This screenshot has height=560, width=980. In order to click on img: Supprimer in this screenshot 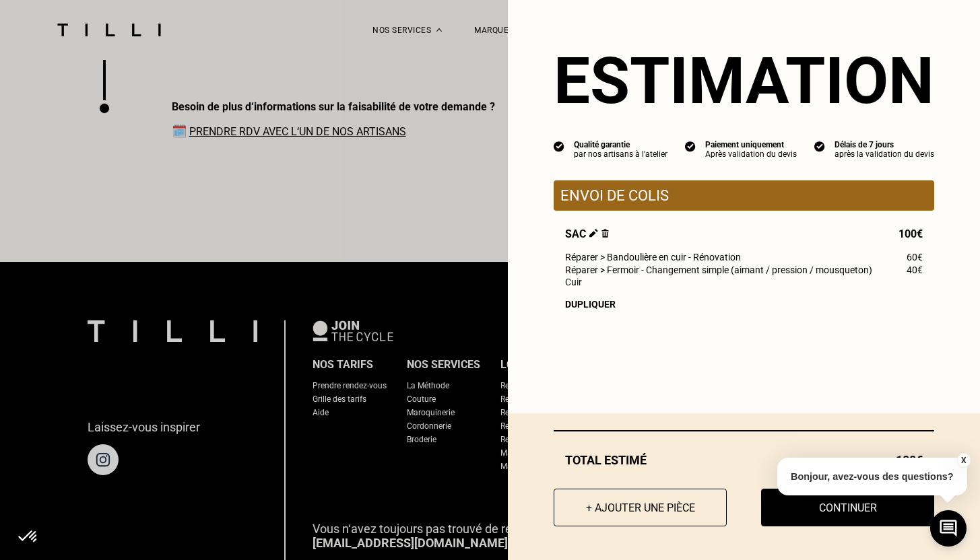, I will do `click(605, 233)`.